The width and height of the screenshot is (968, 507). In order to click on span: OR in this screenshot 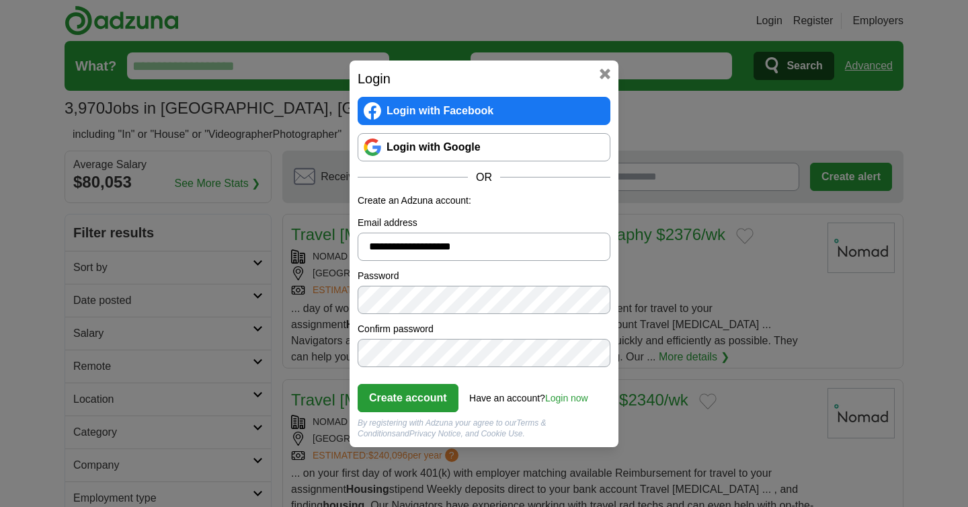, I will do `click(484, 177)`.